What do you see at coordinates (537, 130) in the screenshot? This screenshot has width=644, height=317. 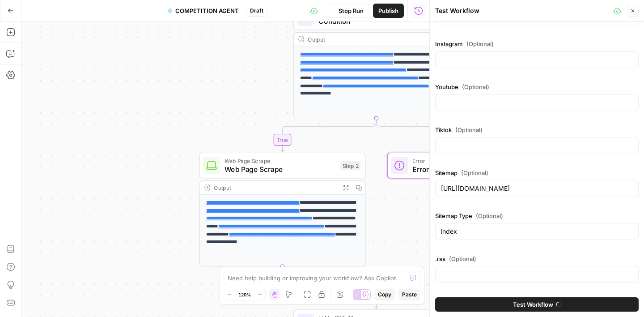 I see `label: Tiktok` at bounding box center [537, 130].